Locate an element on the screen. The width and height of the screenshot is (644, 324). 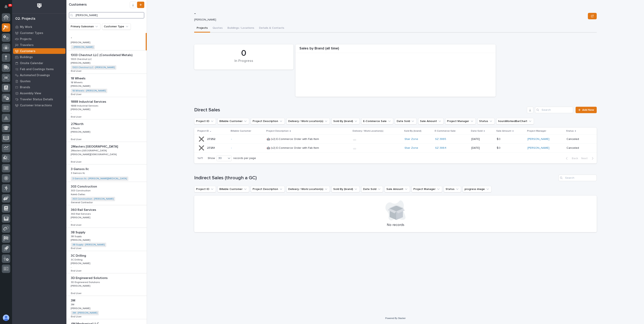
div: 0 is located at coordinates (244, 54).